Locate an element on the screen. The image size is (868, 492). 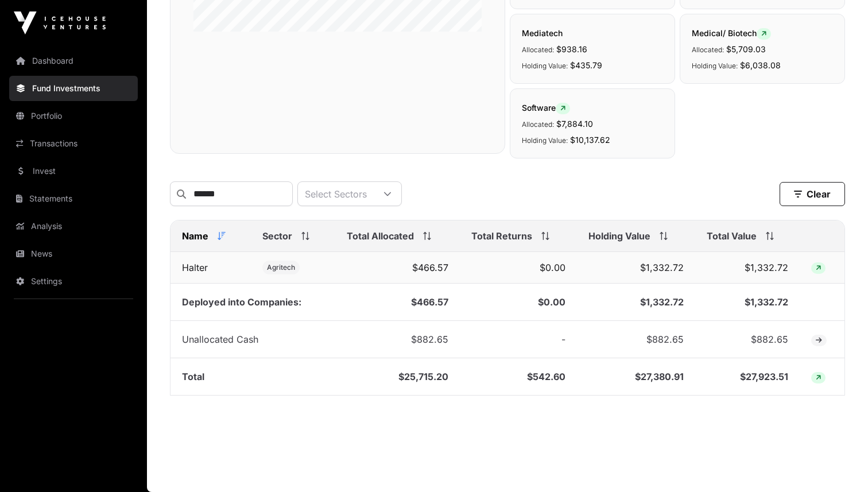
td: Deployed into Companies: is located at coordinates (252, 302).